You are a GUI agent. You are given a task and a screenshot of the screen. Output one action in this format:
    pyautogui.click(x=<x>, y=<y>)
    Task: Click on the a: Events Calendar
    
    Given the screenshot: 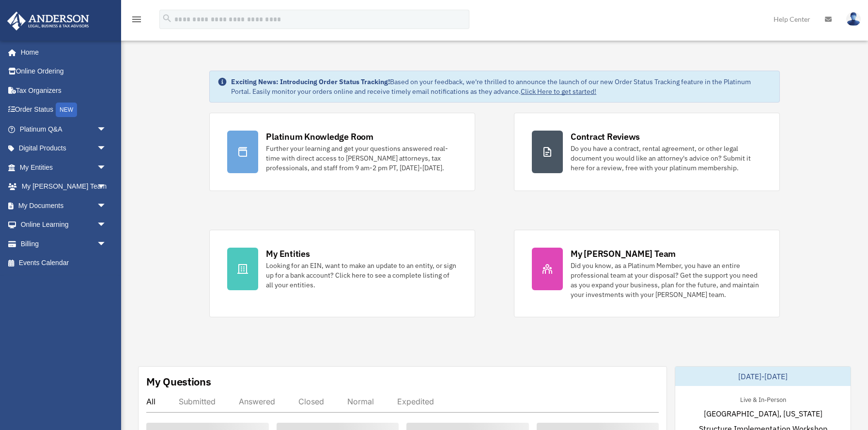 What is the action you would take?
    pyautogui.click(x=64, y=263)
    